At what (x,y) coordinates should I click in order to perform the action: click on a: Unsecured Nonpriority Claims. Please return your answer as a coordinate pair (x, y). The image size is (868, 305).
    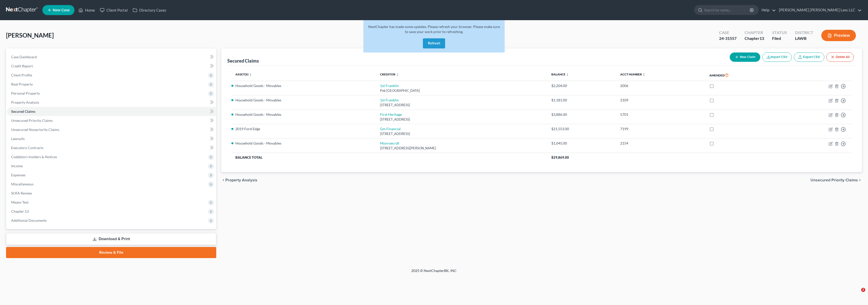
    Looking at the image, I should click on (112, 130).